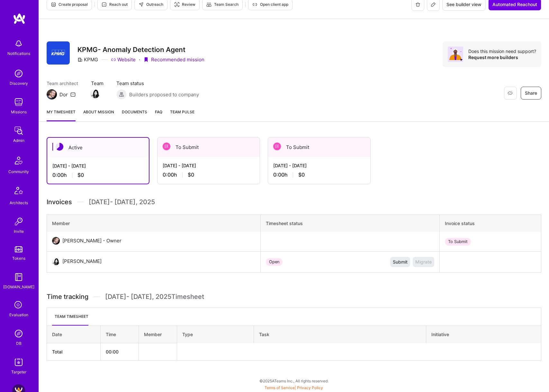 The width and height of the screenshot is (549, 392). What do you see at coordinates (19, 334) in the screenshot?
I see `img: Admin Search` at bounding box center [19, 334].